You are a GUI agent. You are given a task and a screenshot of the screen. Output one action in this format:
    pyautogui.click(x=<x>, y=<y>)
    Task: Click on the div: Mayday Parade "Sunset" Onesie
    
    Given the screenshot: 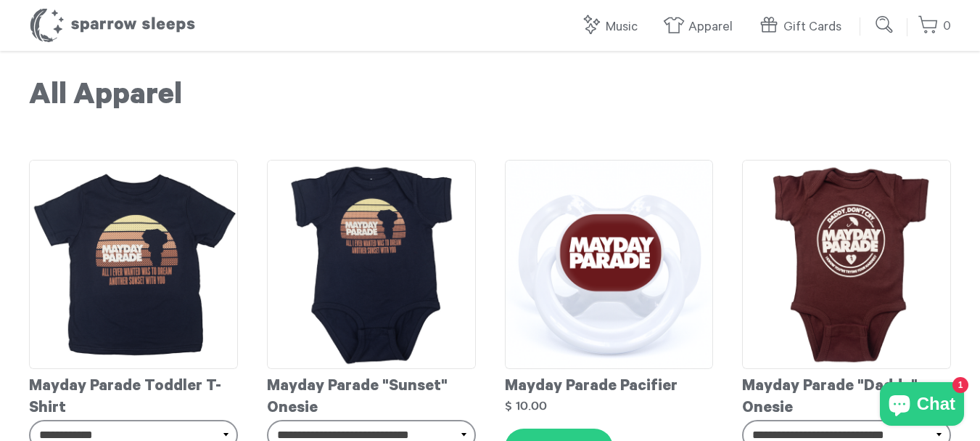 What is the action you would take?
    pyautogui.click(x=371, y=394)
    